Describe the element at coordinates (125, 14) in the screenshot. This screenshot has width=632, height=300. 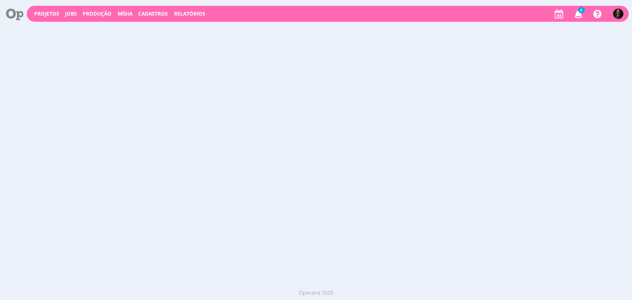
I see `a: Mídia` at that location.